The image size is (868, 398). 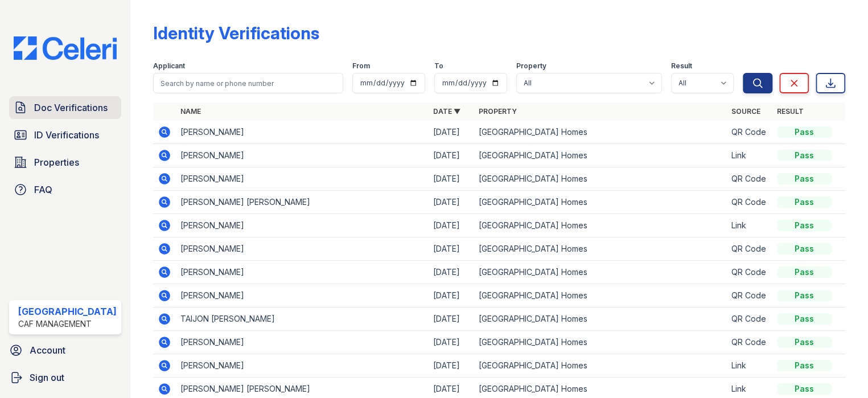 I want to click on span: FAQ, so click(x=43, y=189).